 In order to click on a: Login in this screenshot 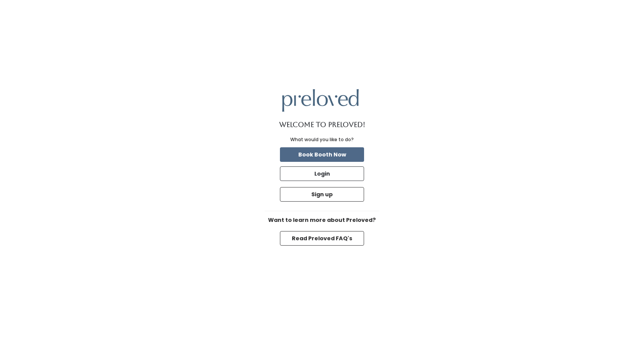, I will do `click(322, 174)`.